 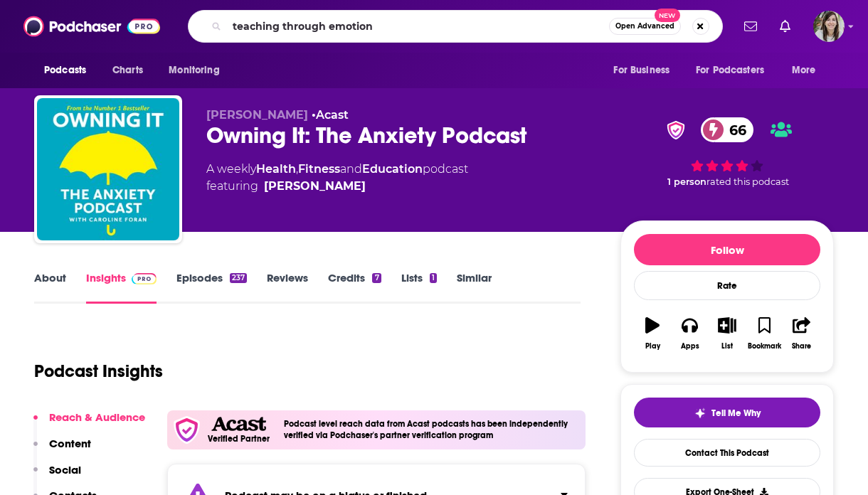 What do you see at coordinates (239, 439) in the screenshot?
I see `h5: Verified Partner` at bounding box center [239, 439].